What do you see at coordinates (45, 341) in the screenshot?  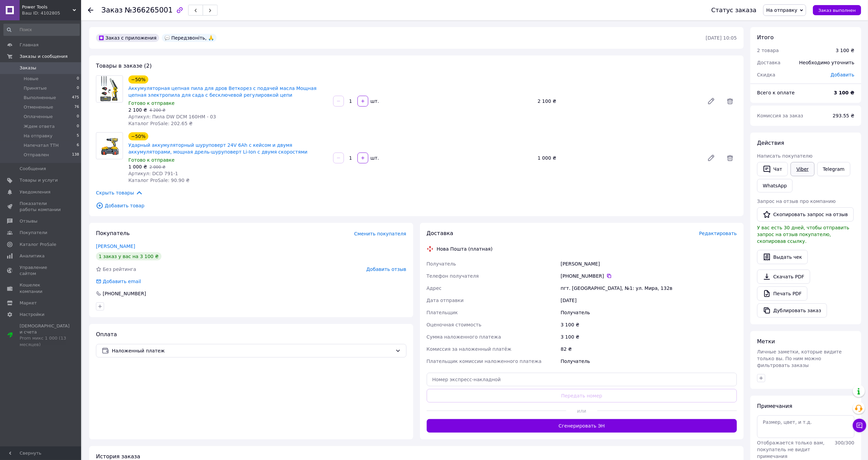 I see `div: Prom микс 1 000 (13 месяцев)` at bounding box center [45, 341].